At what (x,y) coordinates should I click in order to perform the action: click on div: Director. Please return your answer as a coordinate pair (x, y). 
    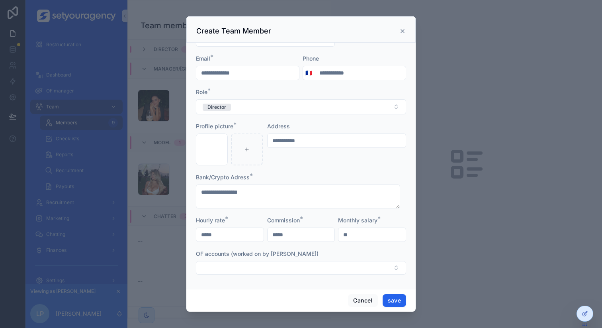
    Looking at the image, I should click on (217, 107).